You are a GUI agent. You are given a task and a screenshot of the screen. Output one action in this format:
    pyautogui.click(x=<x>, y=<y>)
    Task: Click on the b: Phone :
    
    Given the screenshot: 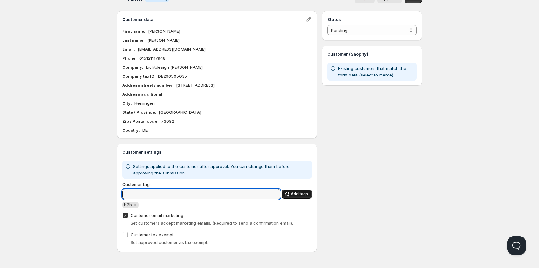 What is the action you would take?
    pyautogui.click(x=129, y=58)
    